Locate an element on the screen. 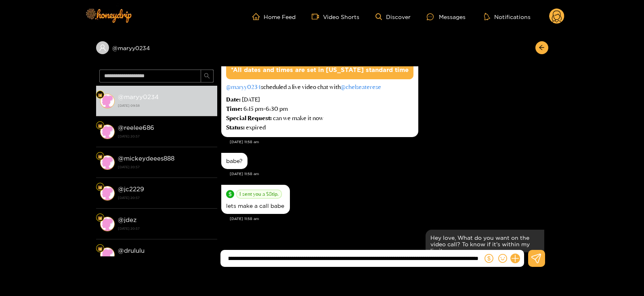 The height and width of the screenshot is (296, 644). span: user is located at coordinates (103, 48).